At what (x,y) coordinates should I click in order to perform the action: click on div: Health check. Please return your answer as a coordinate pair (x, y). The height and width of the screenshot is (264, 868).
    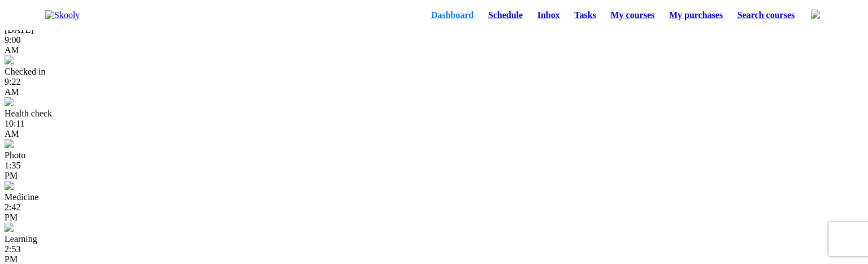
    Looking at the image, I should click on (434, 114).